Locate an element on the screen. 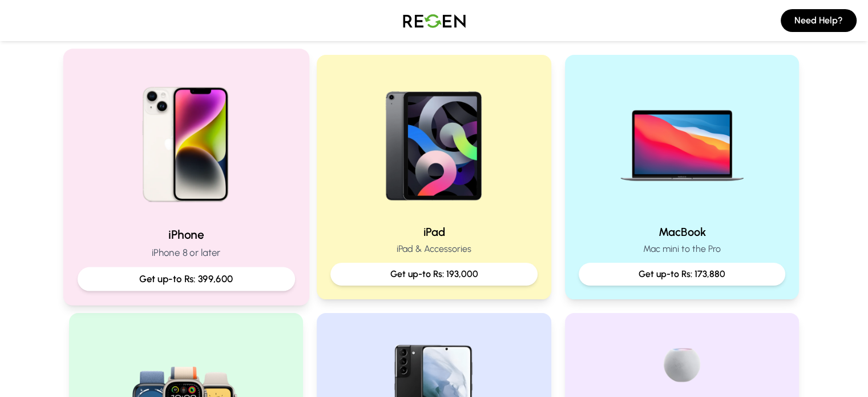  h2: MacBook is located at coordinates (683, 232).